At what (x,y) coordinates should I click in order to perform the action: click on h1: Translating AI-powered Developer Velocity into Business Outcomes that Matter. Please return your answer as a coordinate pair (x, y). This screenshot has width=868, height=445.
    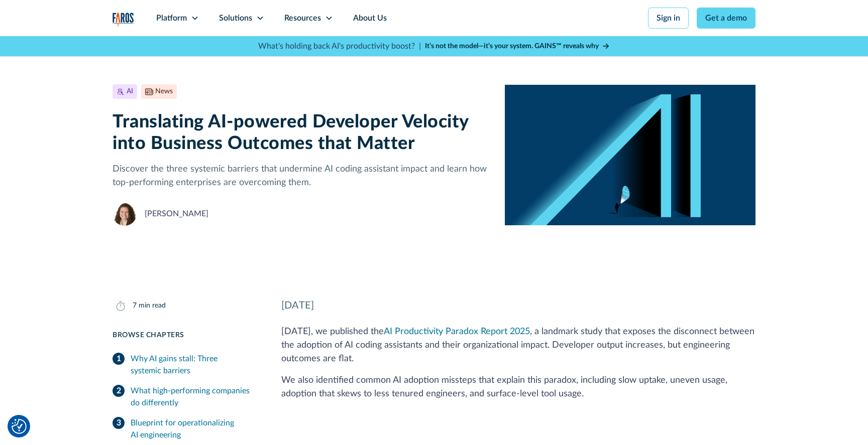
    Looking at the image, I should click on (301, 133).